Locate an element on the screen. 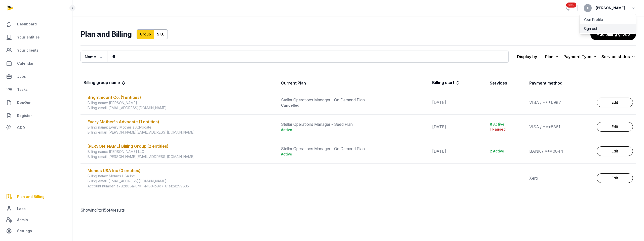 The image size is (644, 241). a: CDD is located at coordinates (36, 128).